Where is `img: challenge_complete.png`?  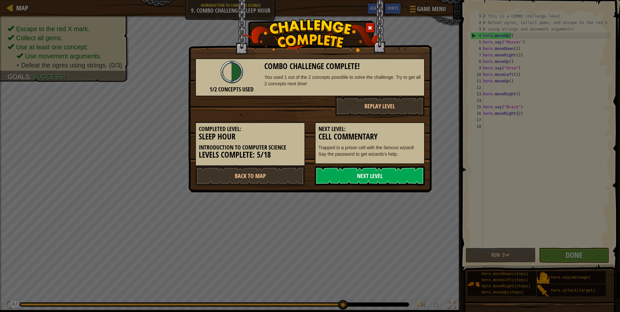 img: challenge_complete.png is located at coordinates (310, 35).